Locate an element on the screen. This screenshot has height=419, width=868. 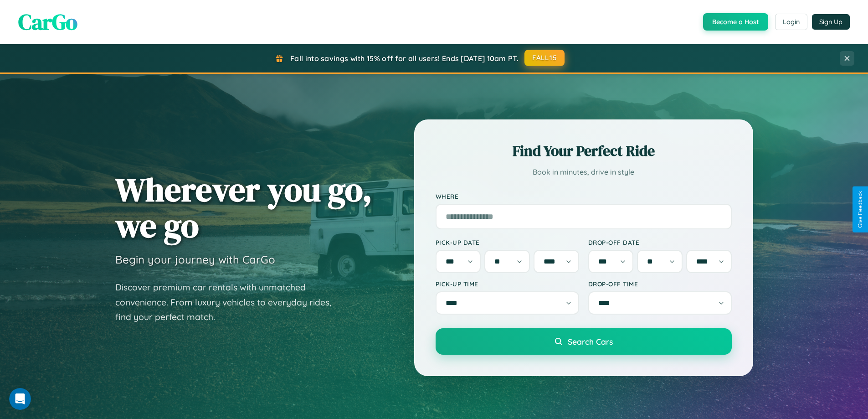
button: FALL15 is located at coordinates (544, 58).